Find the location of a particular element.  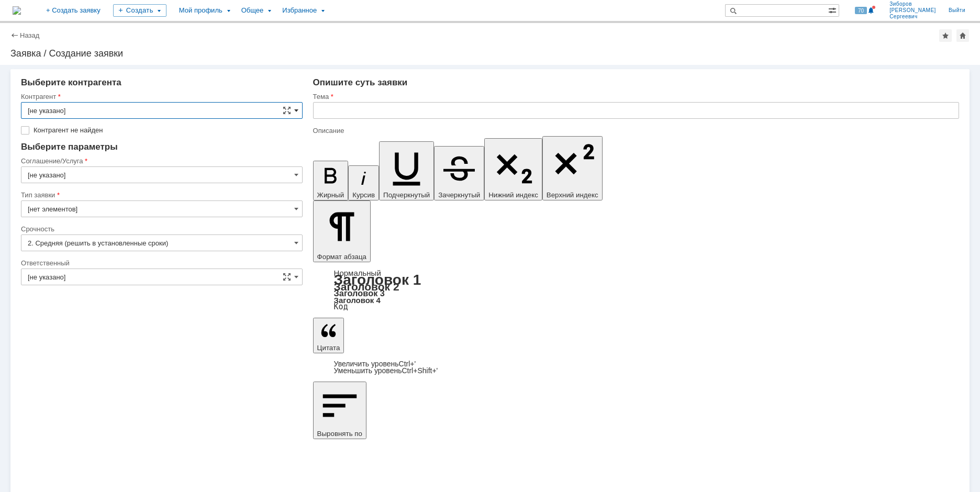

a: Заголовок 4 is located at coordinates (357, 300).